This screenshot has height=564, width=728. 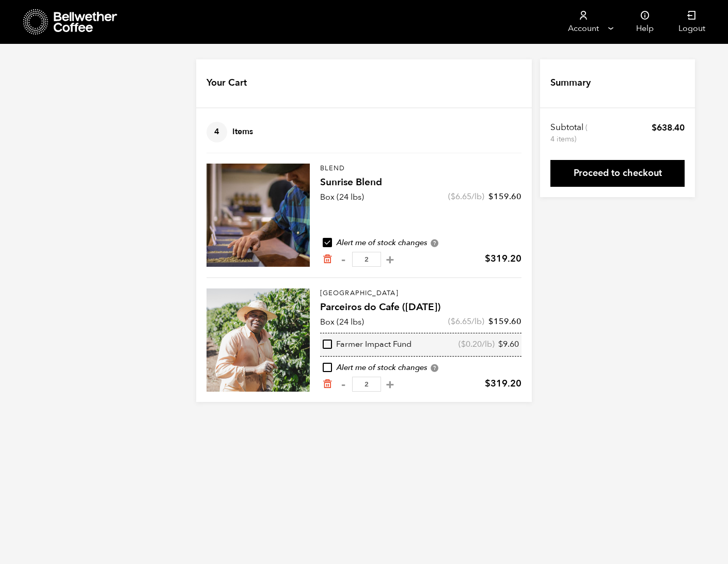 I want to click on bdi: 9.60, so click(x=509, y=344).